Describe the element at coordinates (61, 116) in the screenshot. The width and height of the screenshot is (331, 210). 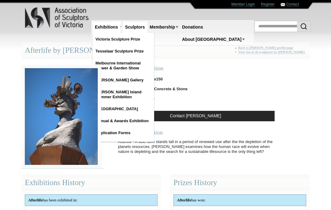
I see `img: 061-01-afterlife_wip_gavin_roberts_image_1__medium.jpg` at that location.